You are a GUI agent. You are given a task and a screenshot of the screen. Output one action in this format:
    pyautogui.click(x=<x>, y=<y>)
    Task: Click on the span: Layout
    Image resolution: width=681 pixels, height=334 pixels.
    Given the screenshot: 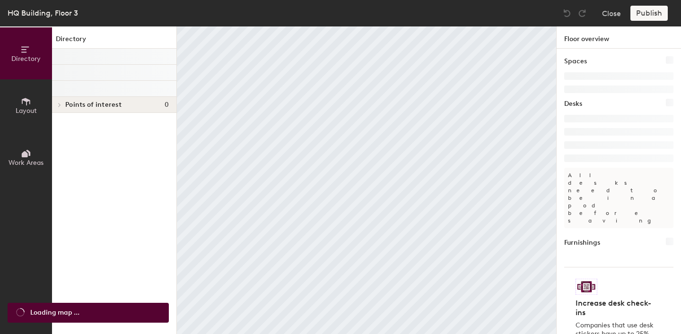 What is the action you would take?
    pyautogui.click(x=26, y=111)
    